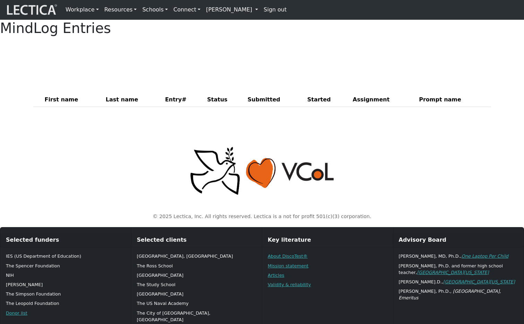 This screenshot has width=524, height=324. I want to click on a: Validity & reliability, so click(289, 284).